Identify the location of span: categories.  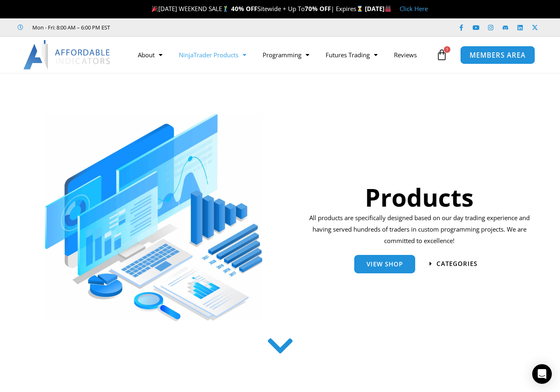
(457, 264).